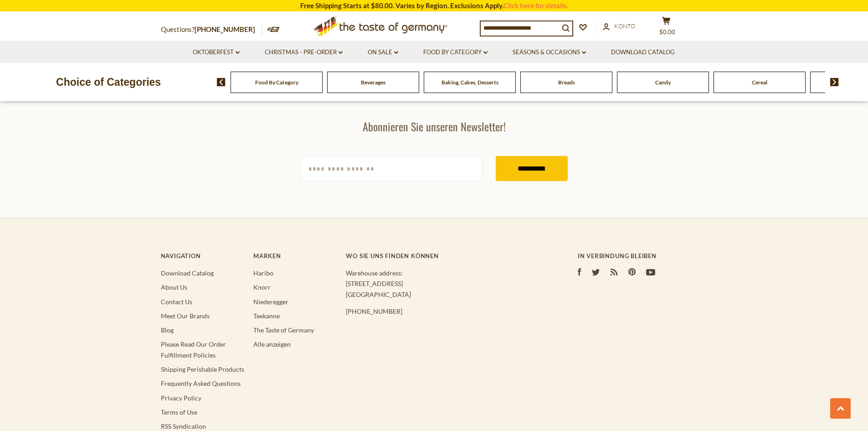 The width and height of the screenshot is (868, 431). Describe the element at coordinates (263, 273) in the screenshot. I see `a: Haribo` at that location.